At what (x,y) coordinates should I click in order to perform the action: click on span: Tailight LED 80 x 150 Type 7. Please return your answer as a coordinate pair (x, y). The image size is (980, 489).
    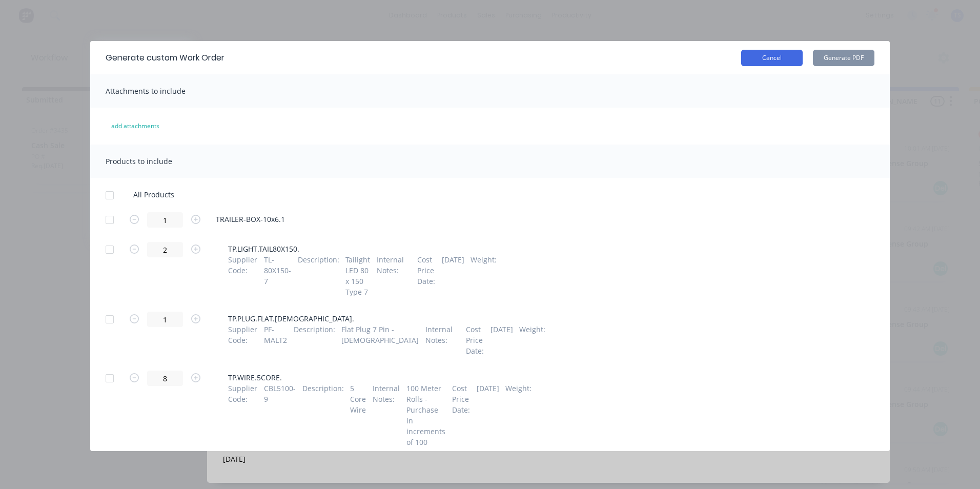
    Looking at the image, I should click on (358, 276).